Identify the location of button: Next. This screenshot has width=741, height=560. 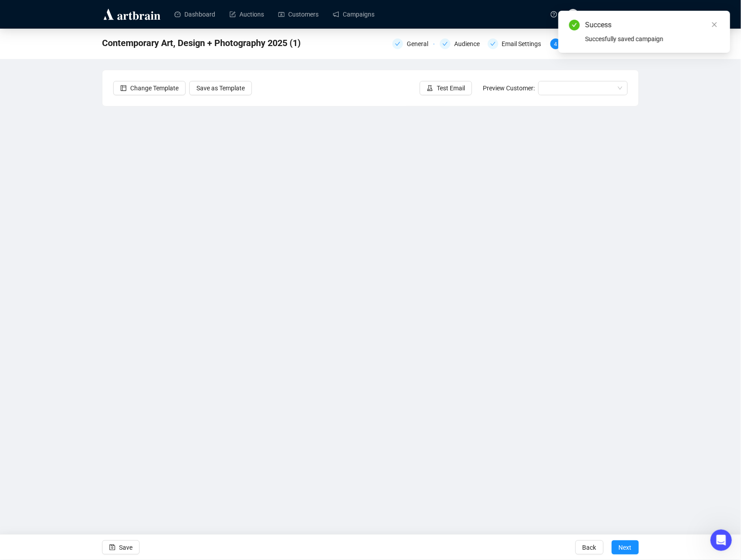
(625, 547).